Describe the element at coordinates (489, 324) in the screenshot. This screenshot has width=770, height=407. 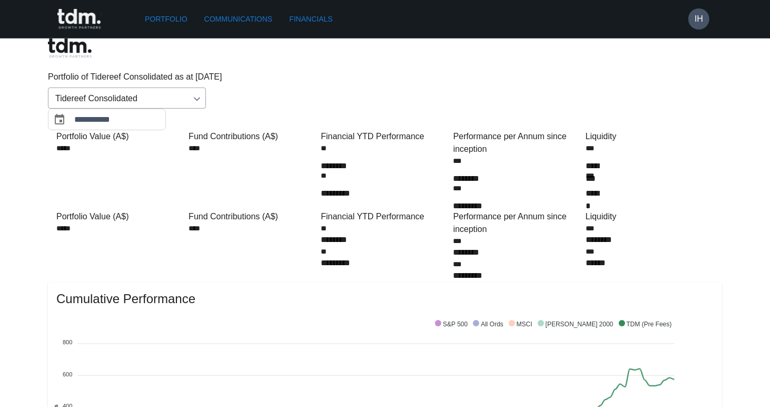
I see `span: All Ords` at that location.